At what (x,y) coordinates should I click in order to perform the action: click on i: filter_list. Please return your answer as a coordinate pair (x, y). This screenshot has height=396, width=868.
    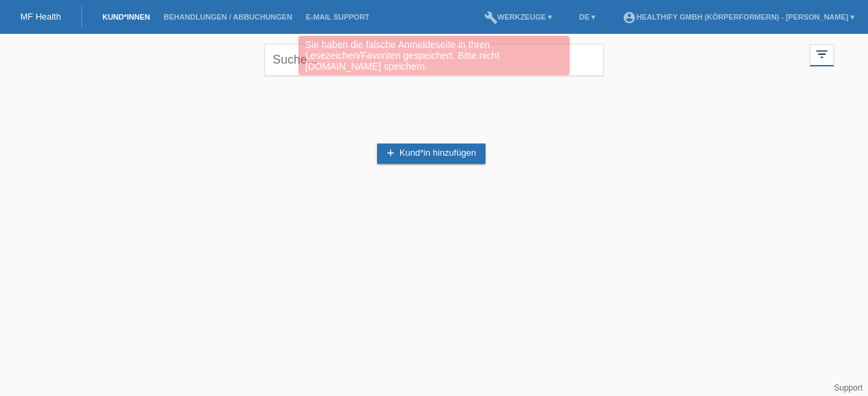
    Looking at the image, I should click on (822, 55).